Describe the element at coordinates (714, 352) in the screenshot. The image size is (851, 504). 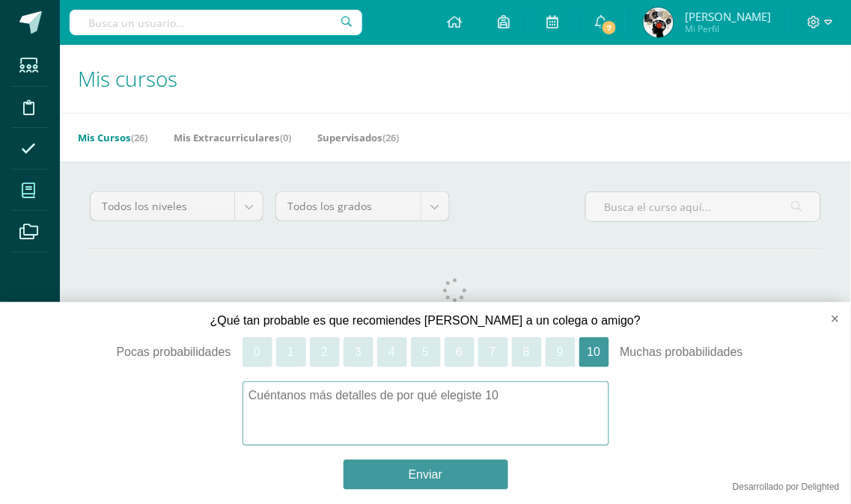
I see `div: Muchas probabilidades` at that location.